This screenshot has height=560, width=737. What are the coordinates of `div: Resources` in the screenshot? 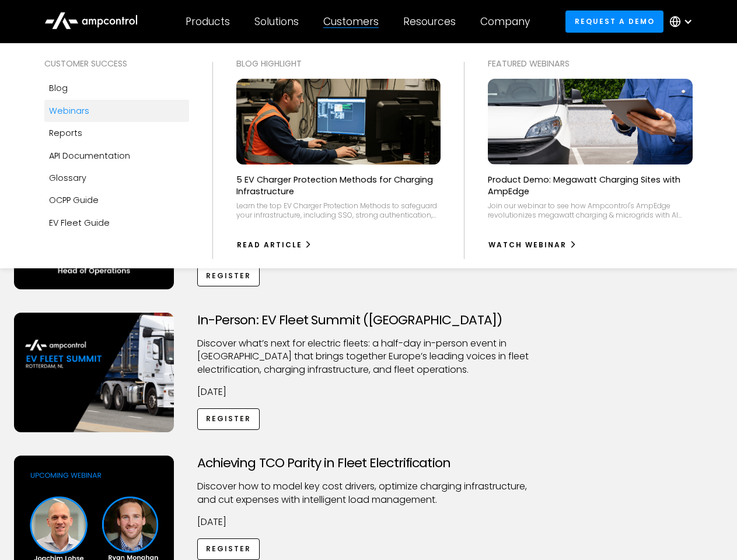 It's located at (429, 22).